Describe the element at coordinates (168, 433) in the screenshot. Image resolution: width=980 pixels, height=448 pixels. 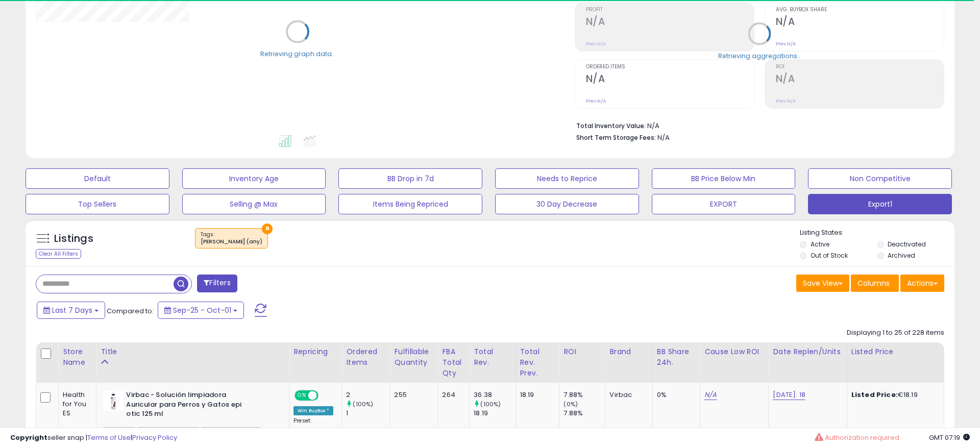
I see `span: Main MP: DE & FR` at that location.